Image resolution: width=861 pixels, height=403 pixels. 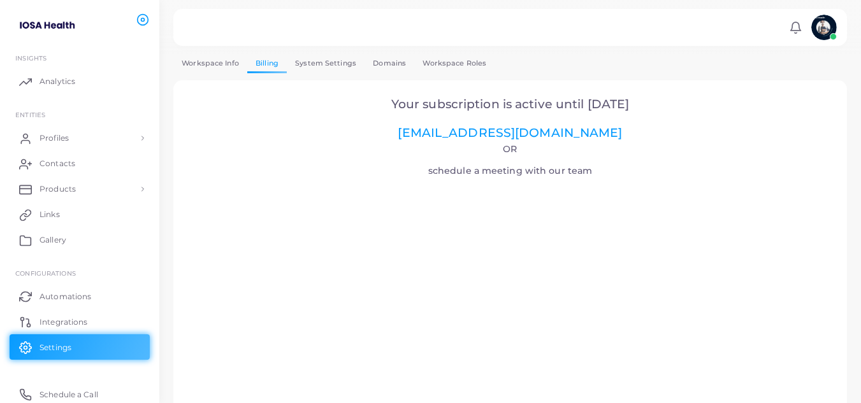 I want to click on a: Billing, so click(x=267, y=63).